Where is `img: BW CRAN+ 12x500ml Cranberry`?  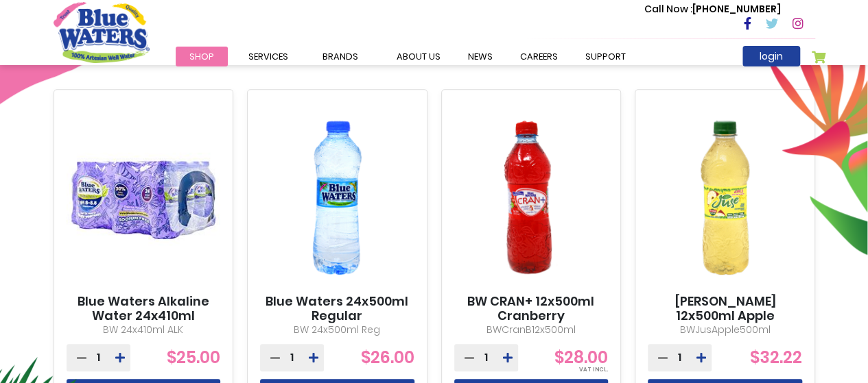 img: BW CRAN+ 12x500ml Cranberry is located at coordinates (531, 197).